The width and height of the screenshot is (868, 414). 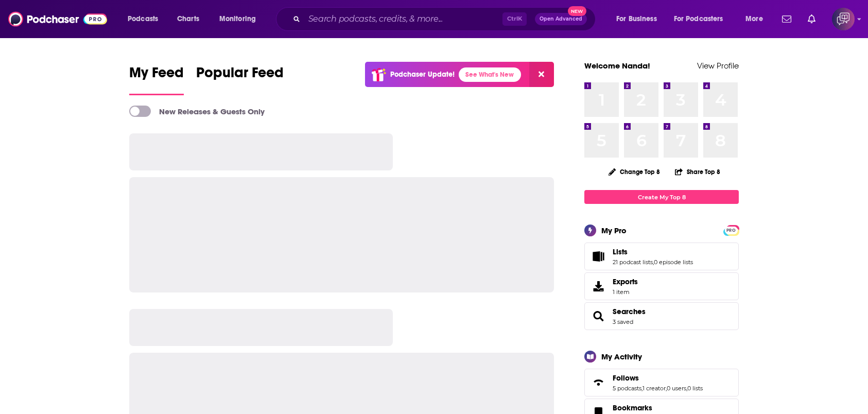 I want to click on button: Open AdvancedNew, so click(x=561, y=19).